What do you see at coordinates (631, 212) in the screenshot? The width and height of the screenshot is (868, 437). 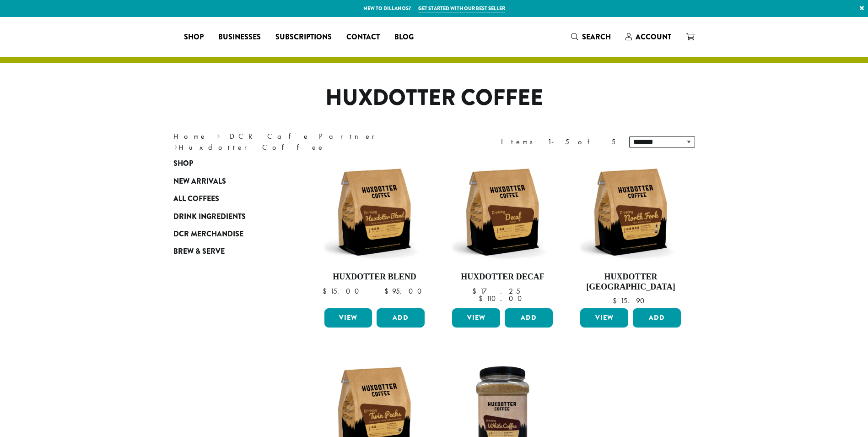 I see `img: Huxdotter-Coffee-North-Fork-12oz-Web.jpg` at bounding box center [631, 212].